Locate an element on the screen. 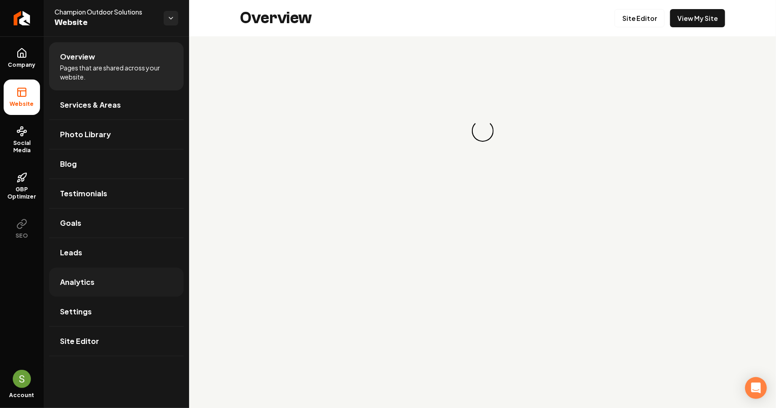 The width and height of the screenshot is (776, 408). span: Company is located at coordinates (22, 65).